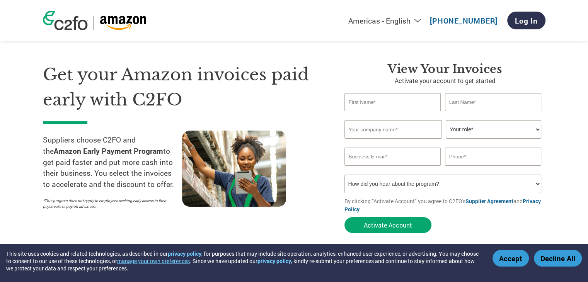  Describe the element at coordinates (558, 258) in the screenshot. I see `button: Decline All` at that location.